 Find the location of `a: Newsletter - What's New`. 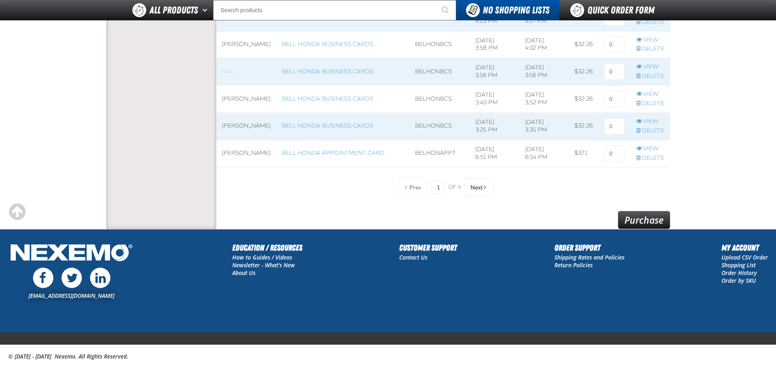

a: Newsletter - What's New is located at coordinates (264, 265).